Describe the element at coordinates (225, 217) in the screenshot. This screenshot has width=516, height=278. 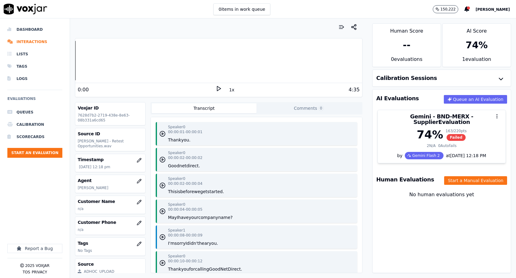
I see `button: name?` at that location.